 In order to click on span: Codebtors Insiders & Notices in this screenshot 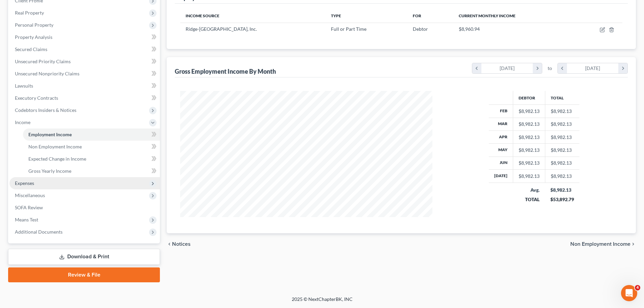, I will do `click(46, 110)`.